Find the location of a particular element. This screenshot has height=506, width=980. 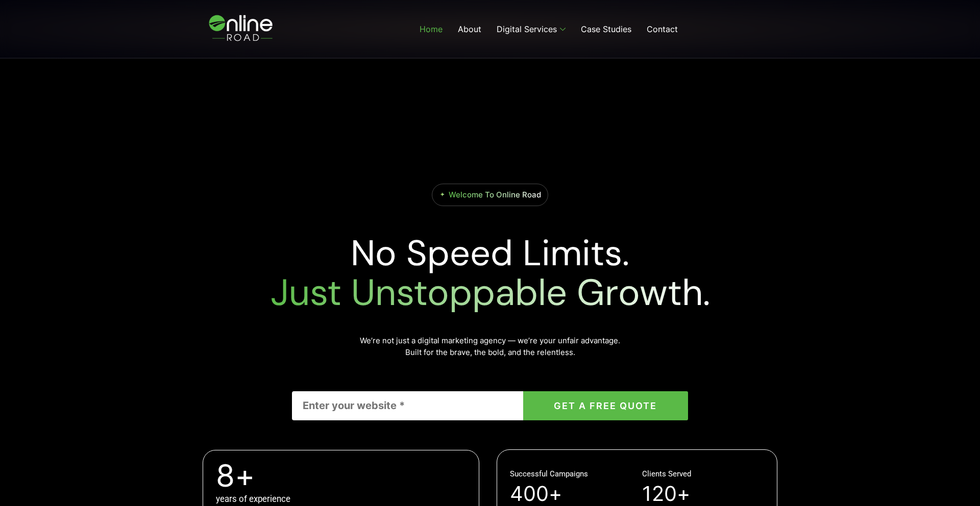

a: Digital Services is located at coordinates (531, 29).